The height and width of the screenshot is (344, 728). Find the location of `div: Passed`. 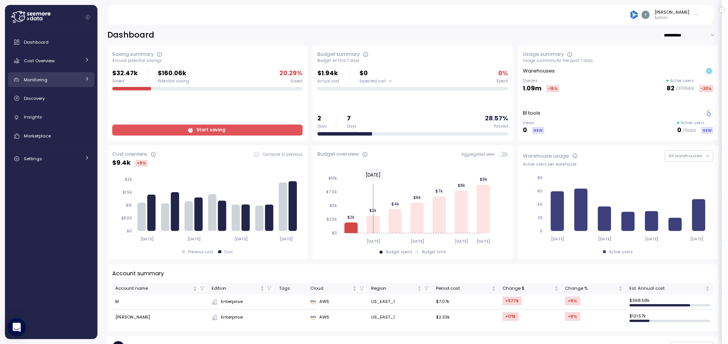

div: Passed is located at coordinates (501, 126).